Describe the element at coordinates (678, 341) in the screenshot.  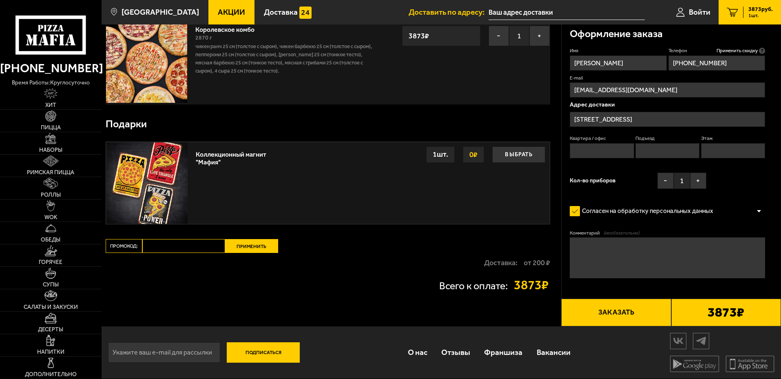
I see `img: vk` at that location.